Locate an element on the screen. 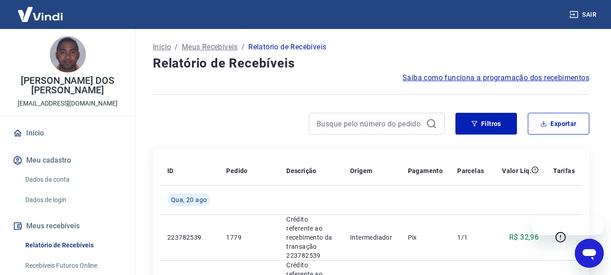  a: Dados da conta is located at coordinates (73, 179).